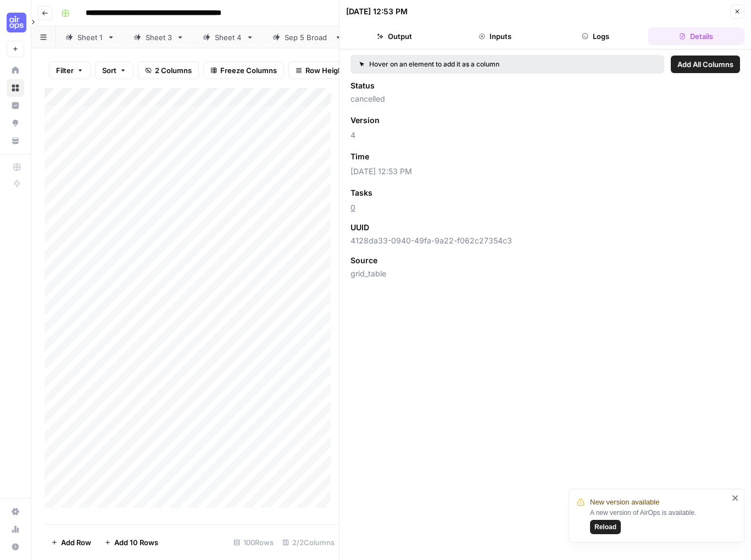  What do you see at coordinates (16, 22) in the screenshot?
I see `img: Cohort 5 Logo` at bounding box center [16, 22].